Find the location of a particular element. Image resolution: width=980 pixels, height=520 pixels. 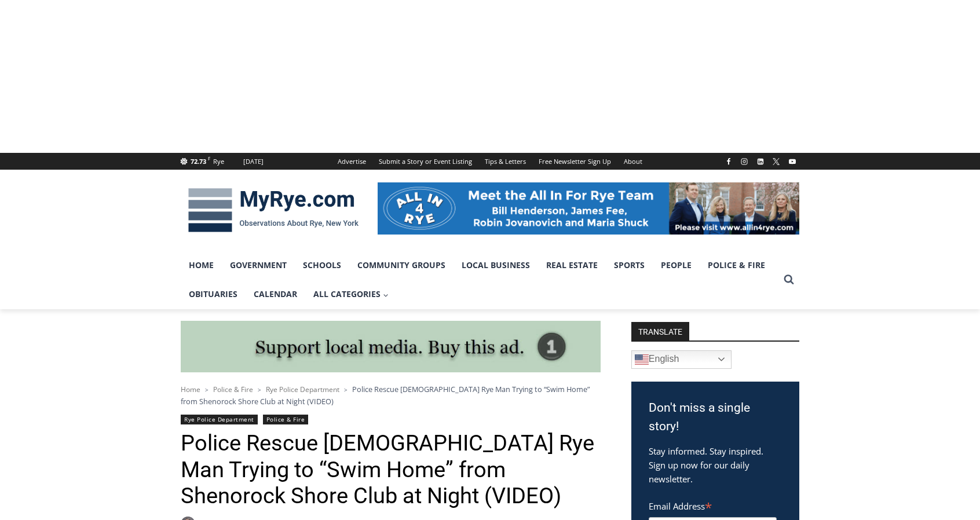

a: Linkedin is located at coordinates (761, 161).